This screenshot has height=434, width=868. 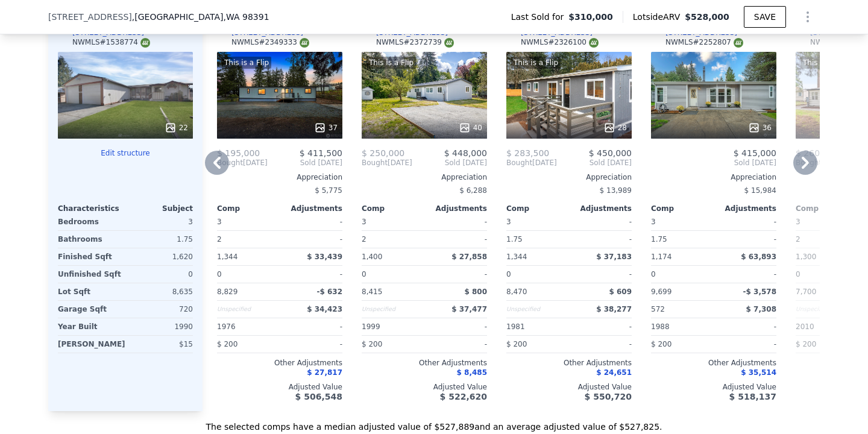 What do you see at coordinates (806, 257) in the screenshot?
I see `span: 1,300` at bounding box center [806, 257].